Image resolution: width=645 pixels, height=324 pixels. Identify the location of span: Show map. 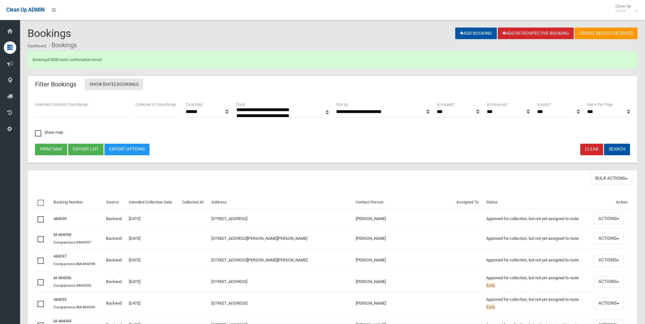
(49, 132).